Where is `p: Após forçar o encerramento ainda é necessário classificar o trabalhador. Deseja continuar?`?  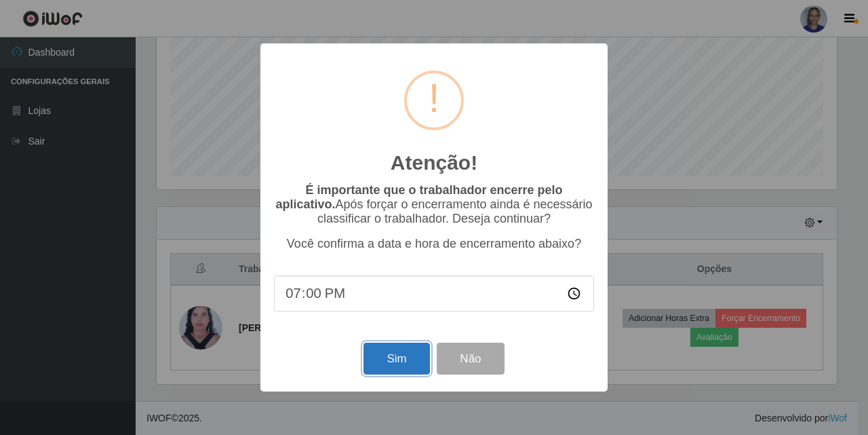
p: Após forçar o encerramento ainda é necessário classificar o trabalhador. Deseja continuar? is located at coordinates (434, 204).